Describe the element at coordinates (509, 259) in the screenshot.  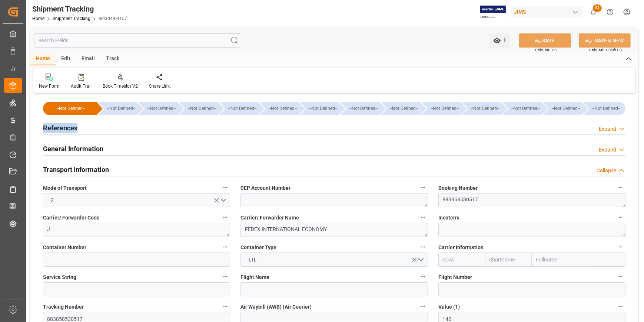
I see `input: Shortname` at that location.